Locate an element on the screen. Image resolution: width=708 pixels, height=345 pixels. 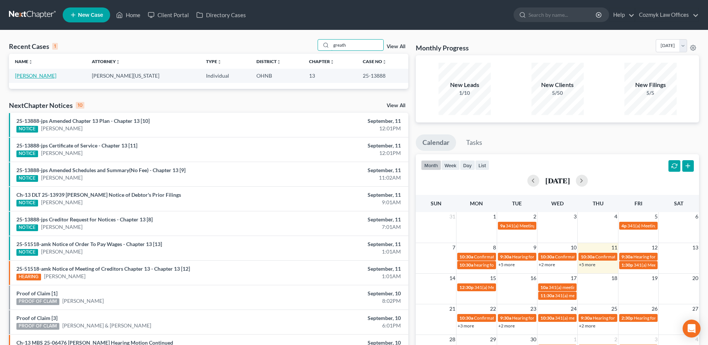
span: 2:30p is located at coordinates (627, 318).